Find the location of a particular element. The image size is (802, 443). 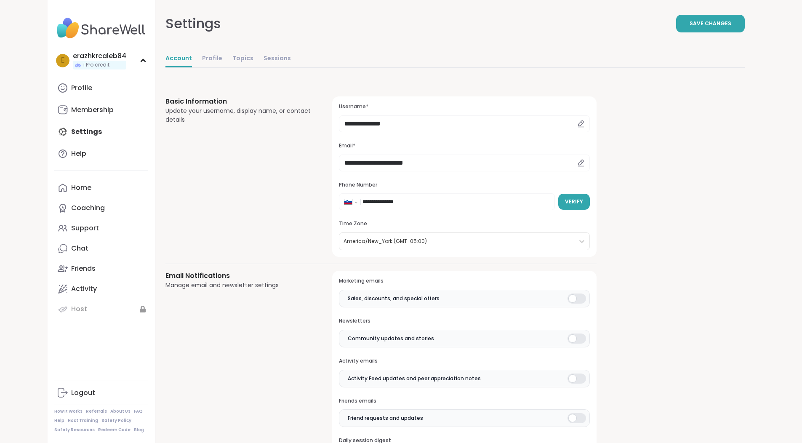

div: Support is located at coordinates (85, 228).